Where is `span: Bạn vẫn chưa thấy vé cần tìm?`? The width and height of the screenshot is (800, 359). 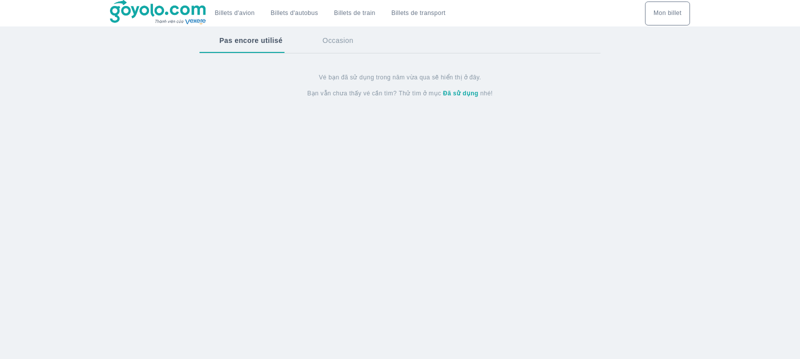 span: Bạn vẫn chưa thấy vé cần tìm? is located at coordinates (352, 93).